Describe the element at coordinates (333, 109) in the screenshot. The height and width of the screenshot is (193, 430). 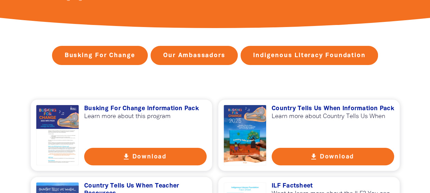
I see `h3: Country Tells Us When Information Pack` at that location.